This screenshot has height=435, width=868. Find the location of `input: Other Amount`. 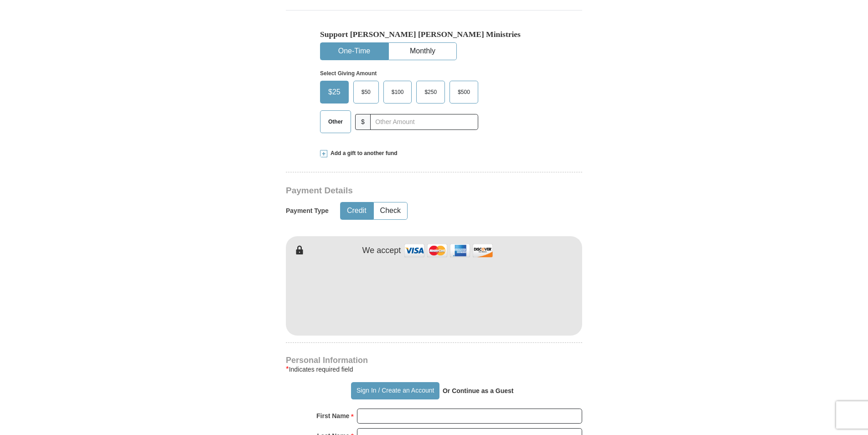

input: Other Amount is located at coordinates (424, 122).